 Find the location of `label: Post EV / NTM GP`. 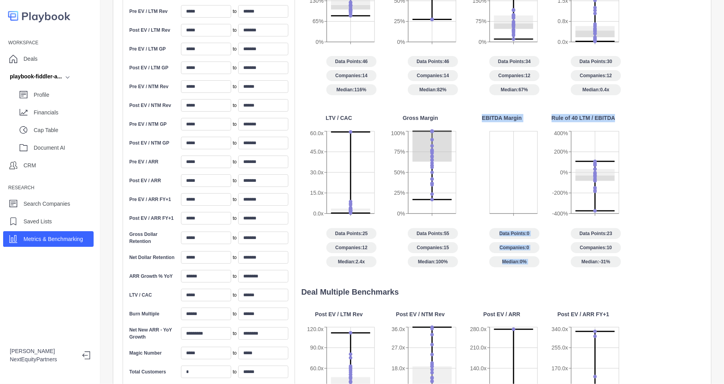

label: Post EV / NTM GP is located at coordinates (149, 143).